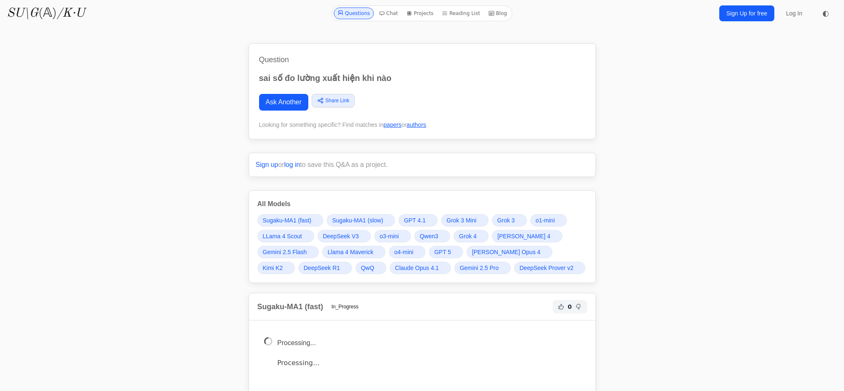  I want to click on a: Reading List, so click(461, 13).